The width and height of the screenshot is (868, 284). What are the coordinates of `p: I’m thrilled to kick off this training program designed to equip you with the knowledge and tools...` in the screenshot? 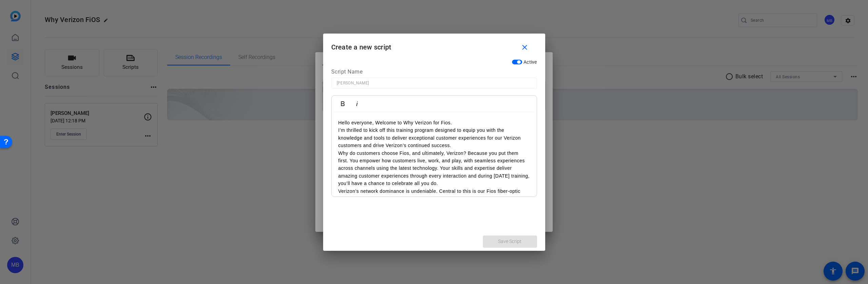 It's located at (434, 138).